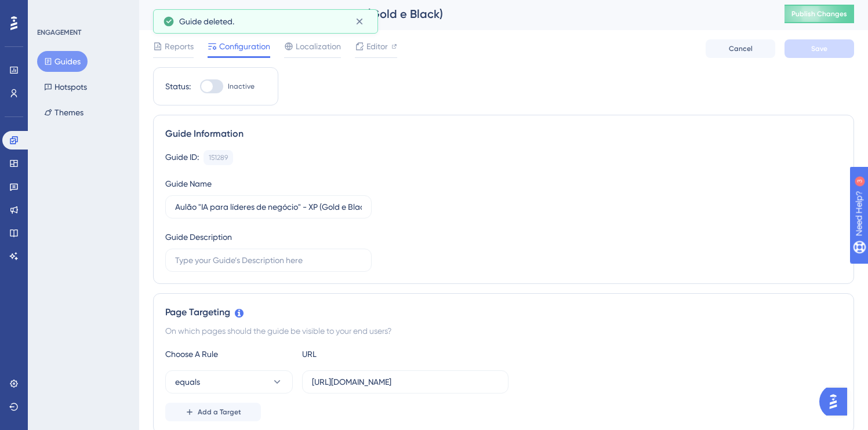 This screenshot has height=430, width=868. Describe the element at coordinates (182, 158) in the screenshot. I see `div: Guide ID:` at that location.